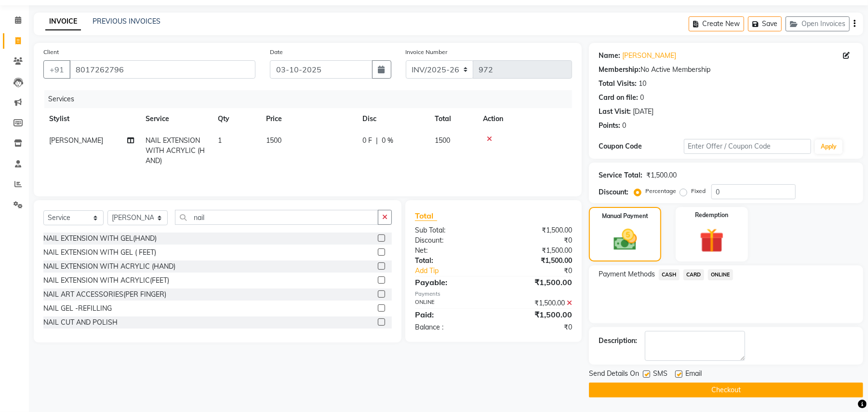 The height and width of the screenshot is (412, 868). Describe the element at coordinates (81, 322) in the screenshot. I see `div: NAIL CUT AND POLISH` at that location.